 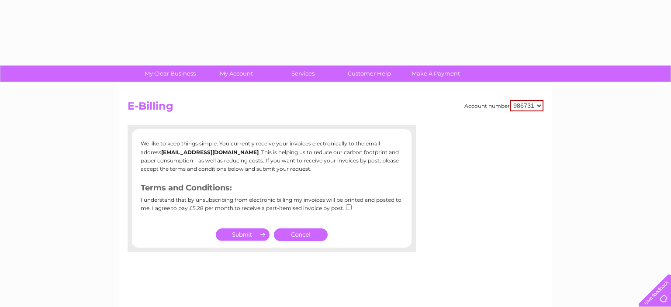 I want to click on input: Submit, so click(x=242, y=235).